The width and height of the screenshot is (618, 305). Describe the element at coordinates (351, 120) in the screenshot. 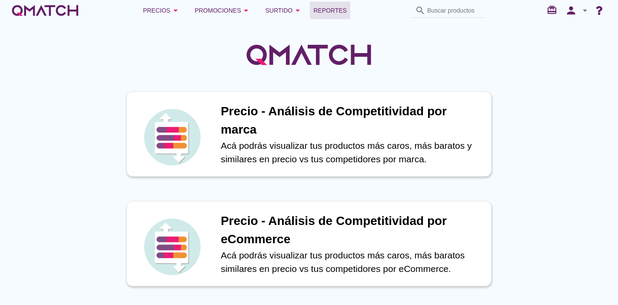

I see `h1: Precio - Análisis de Competitividad por marca` at that location.